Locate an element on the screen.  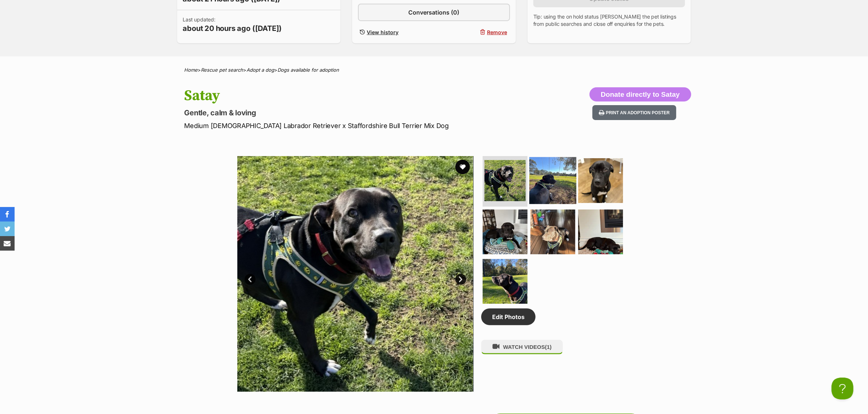
a: Home is located at coordinates (191, 70).